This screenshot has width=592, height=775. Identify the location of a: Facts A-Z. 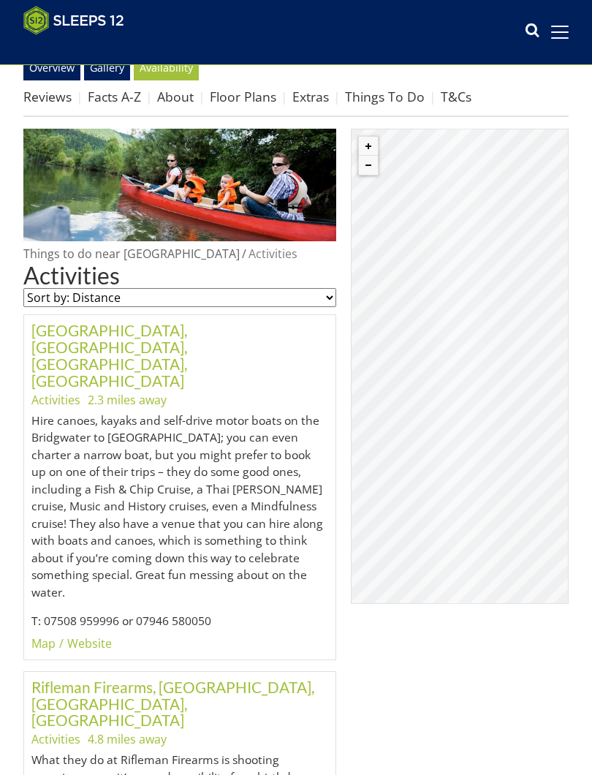
(114, 96).